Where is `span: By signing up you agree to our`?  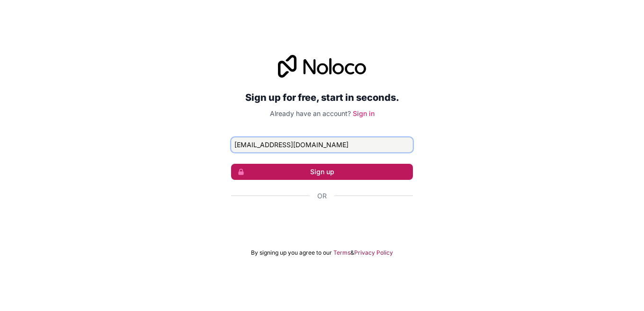
span: By signing up you agree to our is located at coordinates (291, 253).